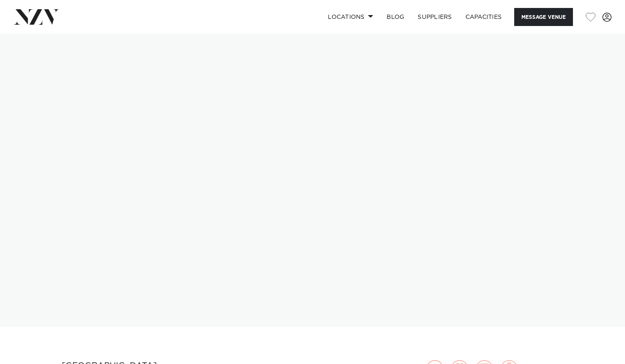 The height and width of the screenshot is (364, 625). Describe the element at coordinates (483, 17) in the screenshot. I see `a: Capacities` at that location.